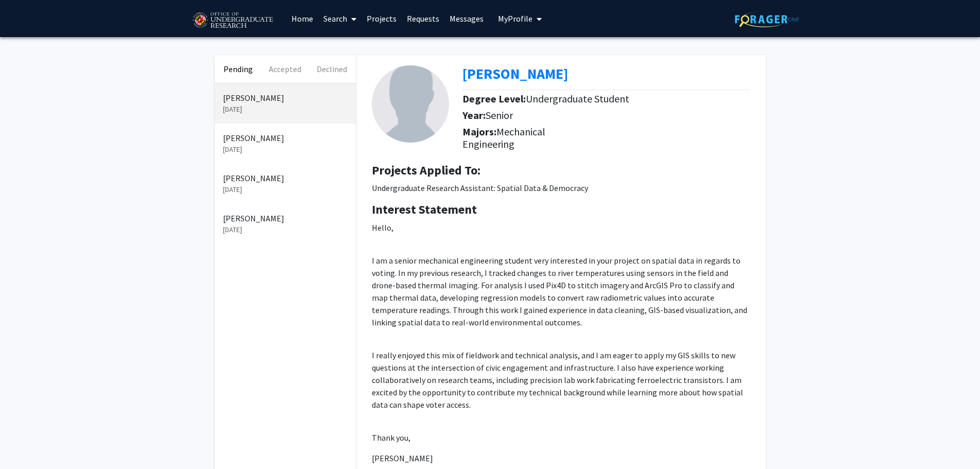 This screenshot has height=469, width=980. Describe the element at coordinates (577, 99) in the screenshot. I see `span: Undergraduate Student` at that location.